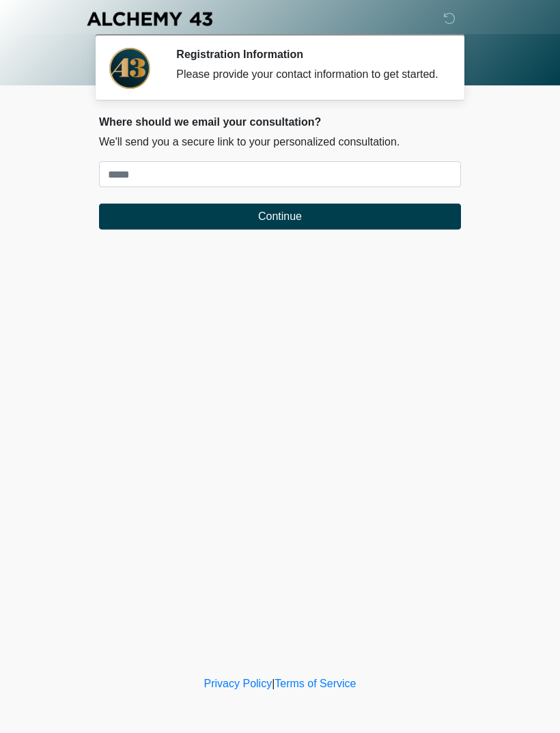 Image resolution: width=560 pixels, height=733 pixels. What do you see at coordinates (130, 69) in the screenshot?
I see `img: Agent Avatar` at bounding box center [130, 69].